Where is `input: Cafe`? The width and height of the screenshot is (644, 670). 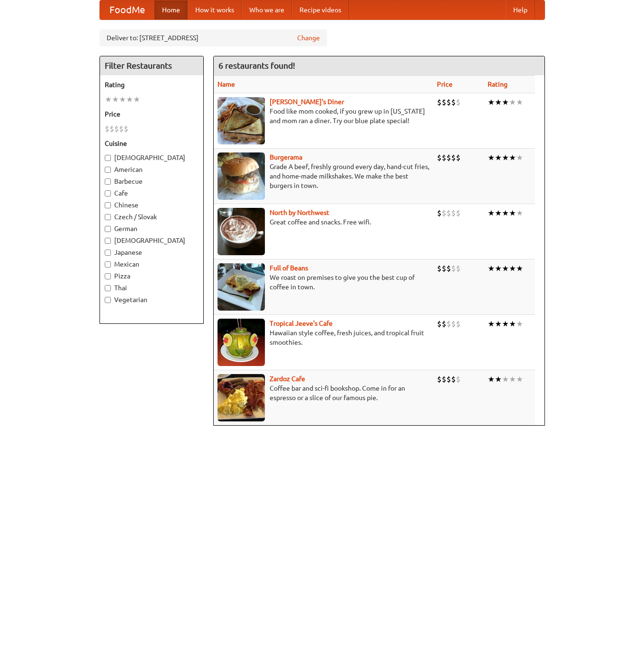
input: Cafe is located at coordinates (108, 194).